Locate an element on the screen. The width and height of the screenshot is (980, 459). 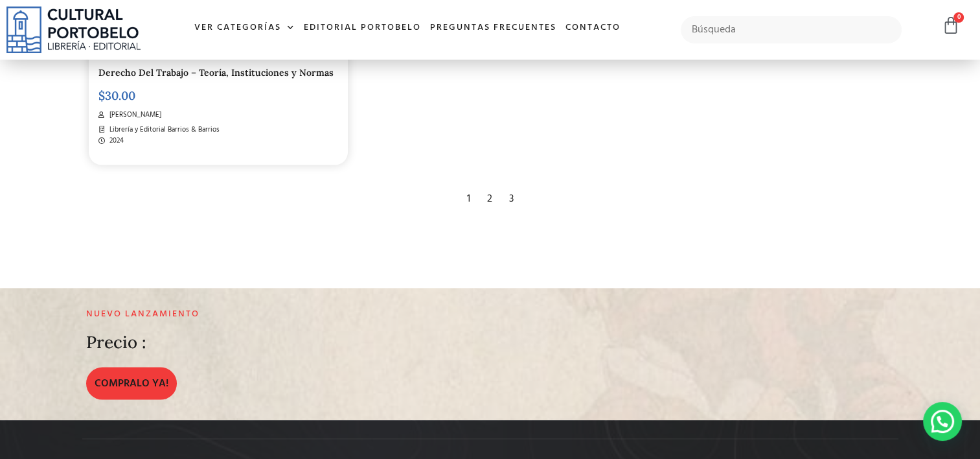
a: COMPRALO YA! is located at coordinates (132, 383).